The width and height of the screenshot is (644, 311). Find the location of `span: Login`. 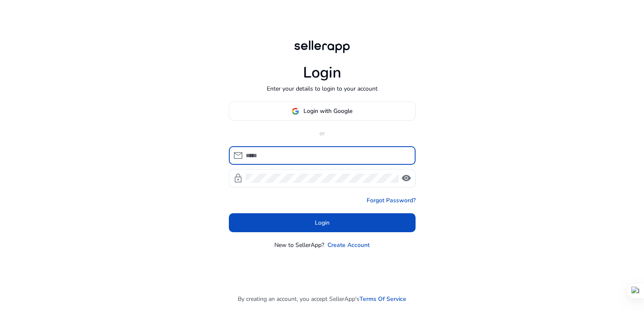

span: Login is located at coordinates (322, 223).